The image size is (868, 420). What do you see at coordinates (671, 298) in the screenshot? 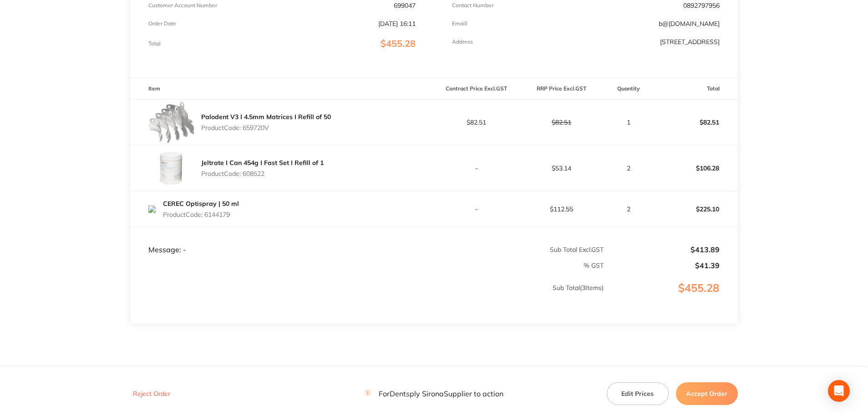
I see `p: $455.28` at bounding box center [671, 298].